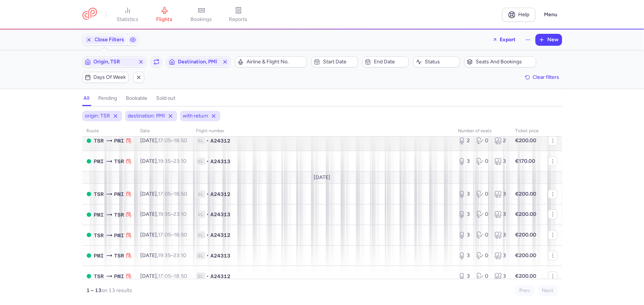  What do you see at coordinates (275, 62) in the screenshot?
I see `span: Airline & Flight No.` at bounding box center [275, 62].